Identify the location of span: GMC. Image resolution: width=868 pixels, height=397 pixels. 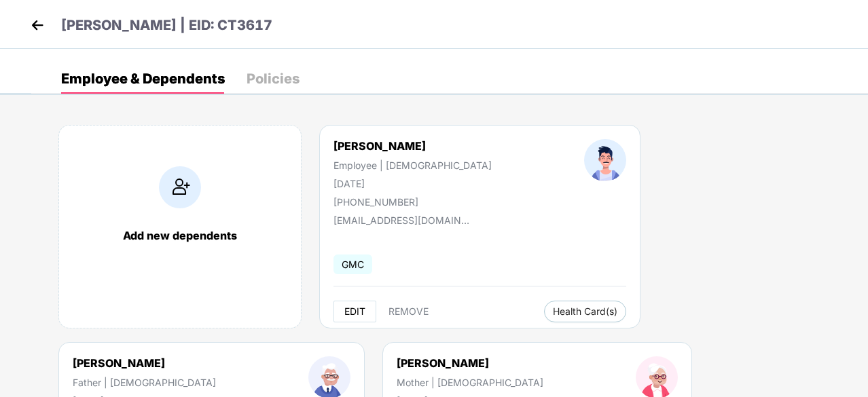
(352, 264).